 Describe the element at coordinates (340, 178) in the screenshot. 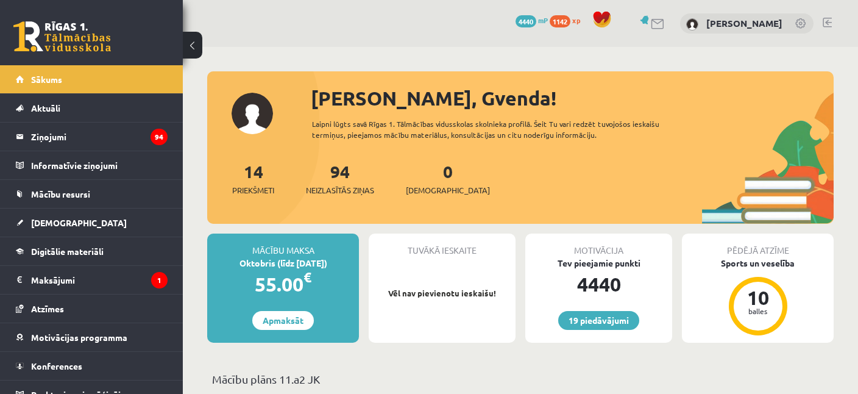

I see `a: 94Neizlasītās ziņas` at that location.